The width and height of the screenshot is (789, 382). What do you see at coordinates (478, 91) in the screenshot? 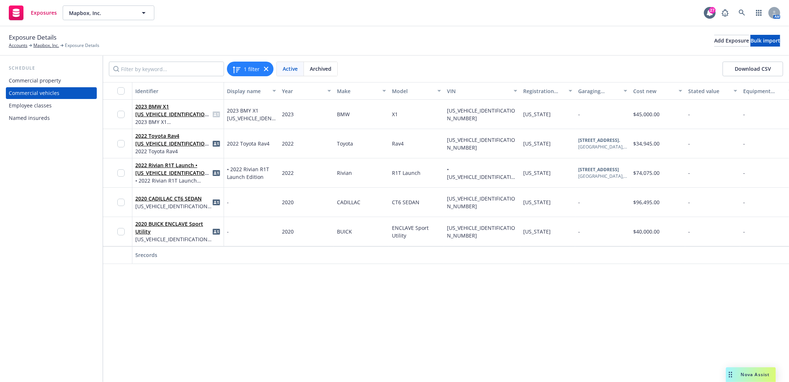
I see `div: VIN` at bounding box center [478, 91].